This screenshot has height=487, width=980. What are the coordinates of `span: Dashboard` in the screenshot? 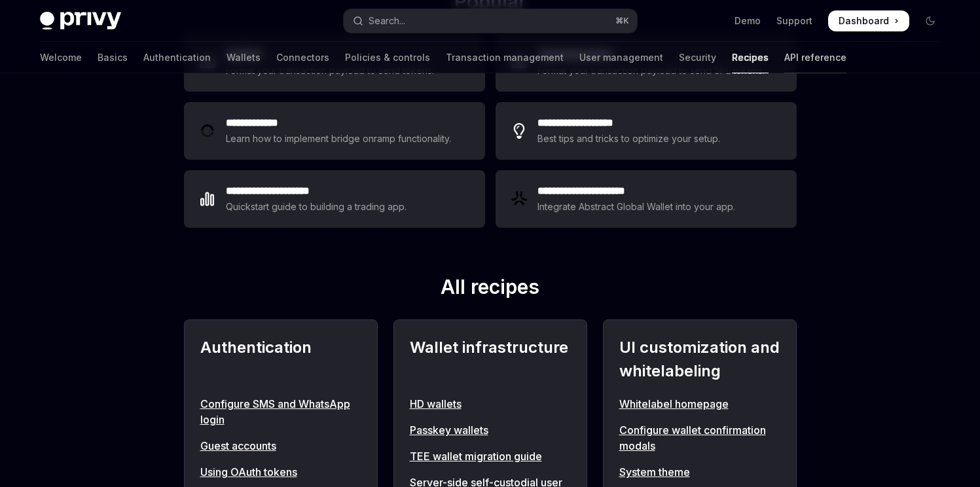 It's located at (863, 21).